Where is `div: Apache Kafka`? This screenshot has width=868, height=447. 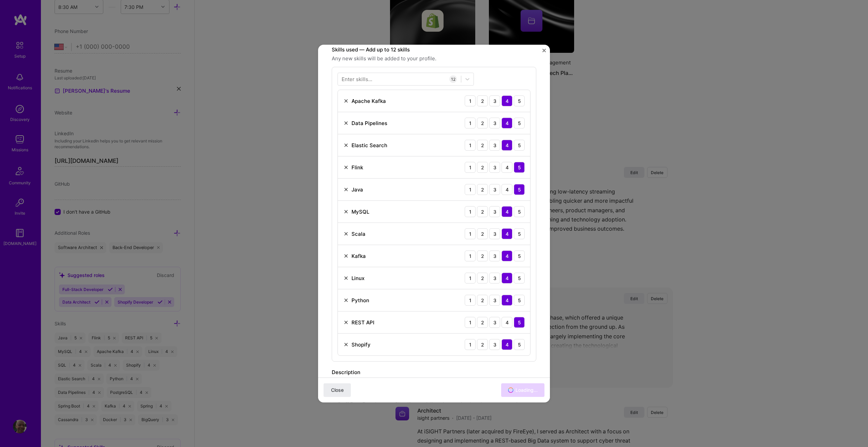 div: Apache Kafka is located at coordinates (368, 101).